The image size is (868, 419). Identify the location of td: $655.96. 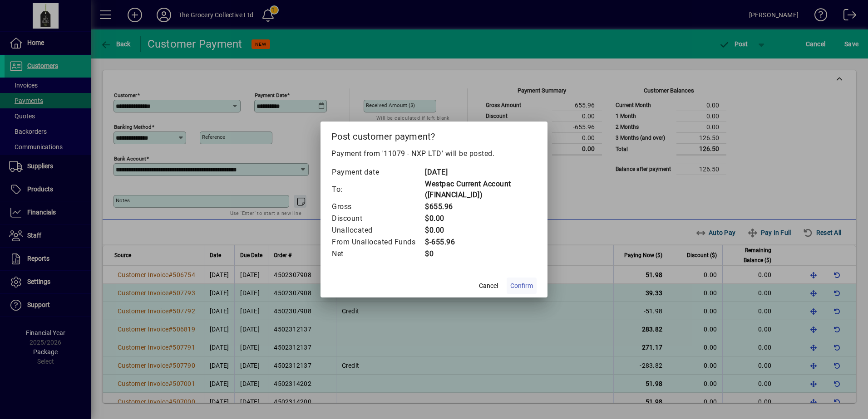
(480, 207).